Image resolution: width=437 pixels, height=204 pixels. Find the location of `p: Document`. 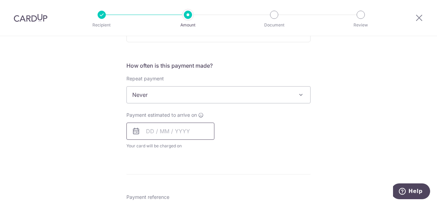

p: Document is located at coordinates (274, 25).